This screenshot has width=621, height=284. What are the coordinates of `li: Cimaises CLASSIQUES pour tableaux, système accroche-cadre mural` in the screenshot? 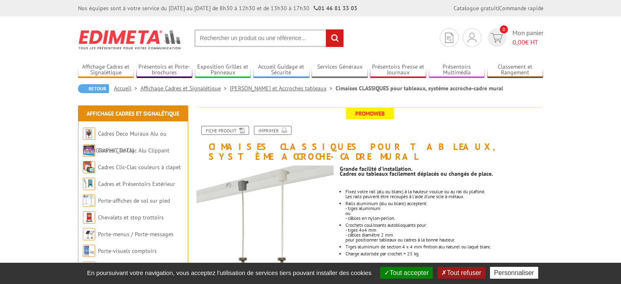 It's located at (419, 88).